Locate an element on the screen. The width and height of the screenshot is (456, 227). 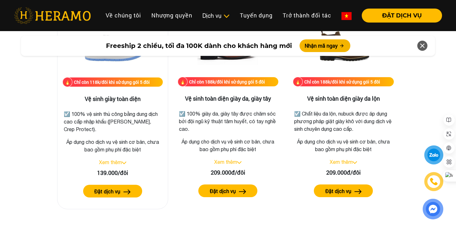
p: ☑️ 100% giày da, giày tây được chăm sóc bởi đội ngũ kỹ thuật tâm huyết, có tay nghề cao. is located at coordinates (228, 121).